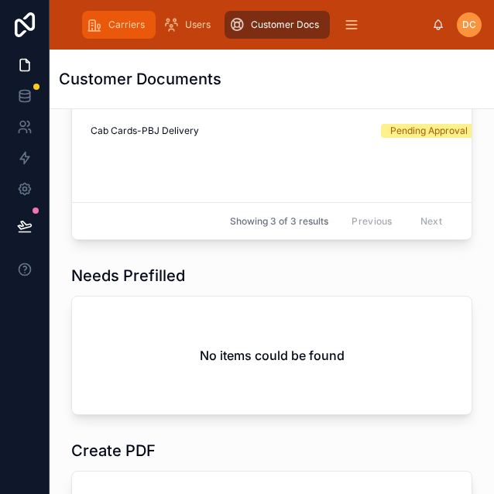 The height and width of the screenshot is (494, 494). Describe the element at coordinates (118, 25) in the screenshot. I see `a: Carriers` at that location.